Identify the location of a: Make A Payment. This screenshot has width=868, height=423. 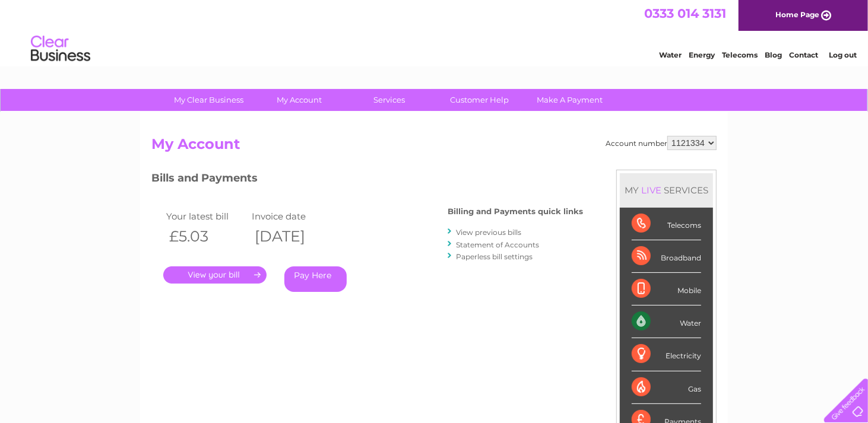
(570, 99).